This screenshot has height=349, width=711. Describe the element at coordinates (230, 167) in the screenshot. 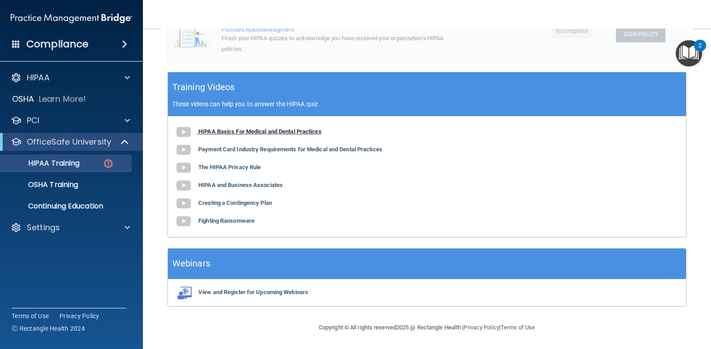

I see `b: The HIPAA Privacy Rule` at that location.